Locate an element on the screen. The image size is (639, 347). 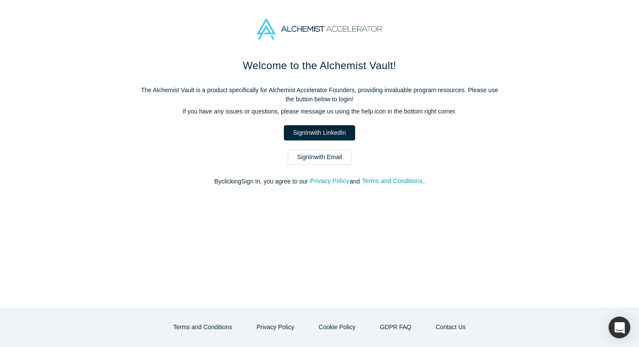
p: By clicking Sign In , you agree to our and . is located at coordinates (319, 181).